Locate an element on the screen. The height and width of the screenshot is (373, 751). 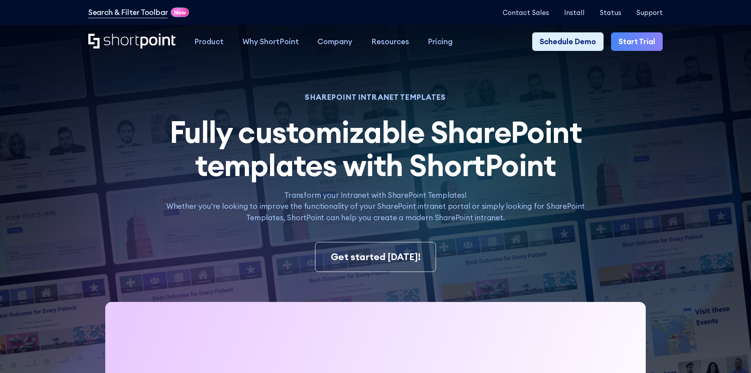
a: Resources is located at coordinates (390, 42).